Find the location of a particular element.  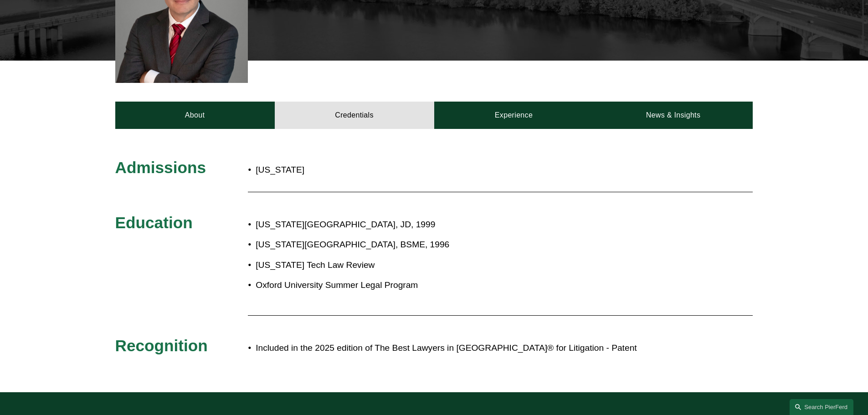

span: Recognition is located at coordinates (161, 346).